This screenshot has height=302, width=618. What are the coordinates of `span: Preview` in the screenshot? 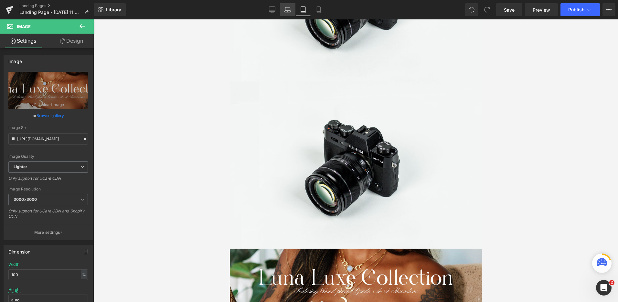 It's located at (541, 10).